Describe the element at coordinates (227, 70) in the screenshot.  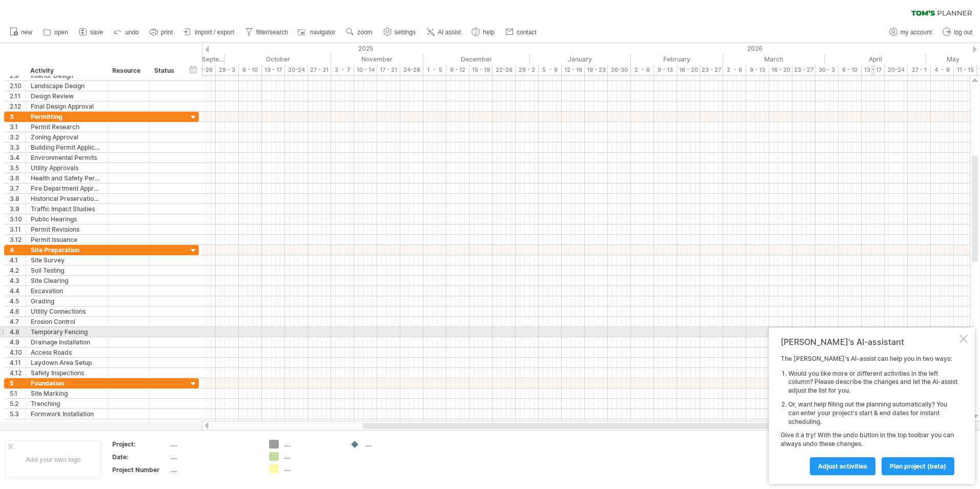
I see `div: 29 - 3` at that location.